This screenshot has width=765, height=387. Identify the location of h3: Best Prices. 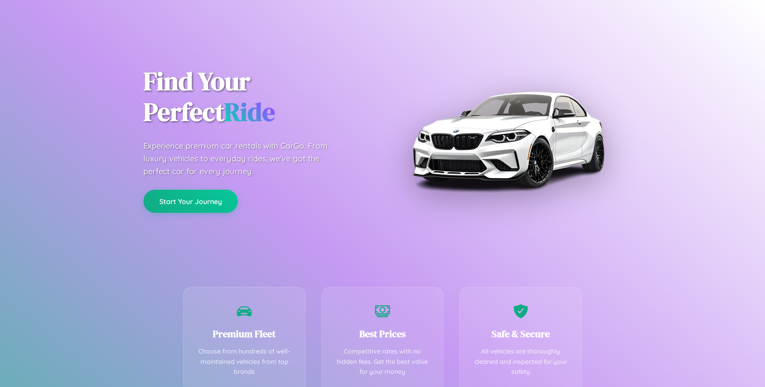
(382, 333).